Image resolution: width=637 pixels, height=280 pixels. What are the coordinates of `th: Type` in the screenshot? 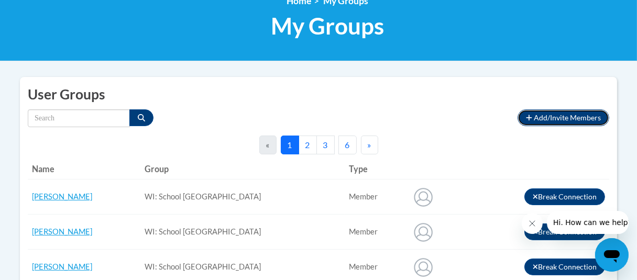 It's located at (375, 169).